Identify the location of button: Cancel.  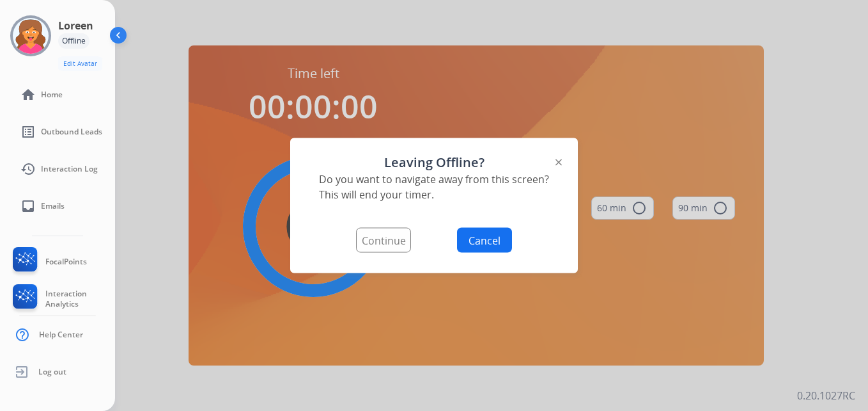
(485, 240).